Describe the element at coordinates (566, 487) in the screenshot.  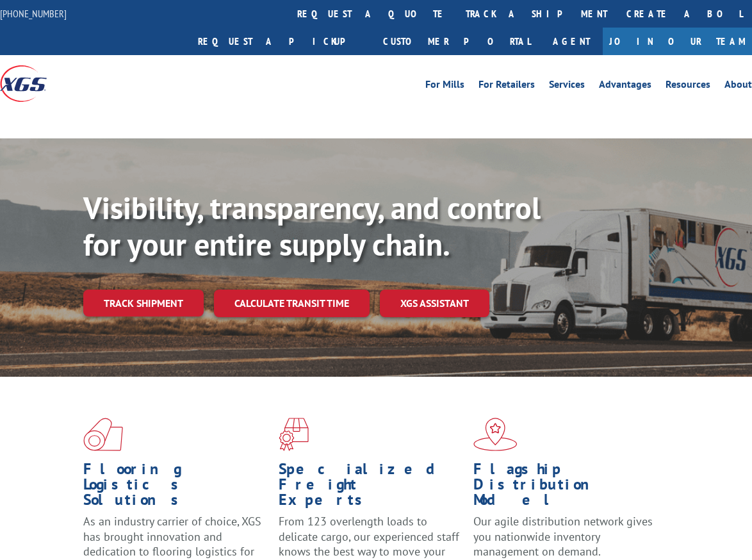
I see `h1: Flagship Distribution Model` at that location.